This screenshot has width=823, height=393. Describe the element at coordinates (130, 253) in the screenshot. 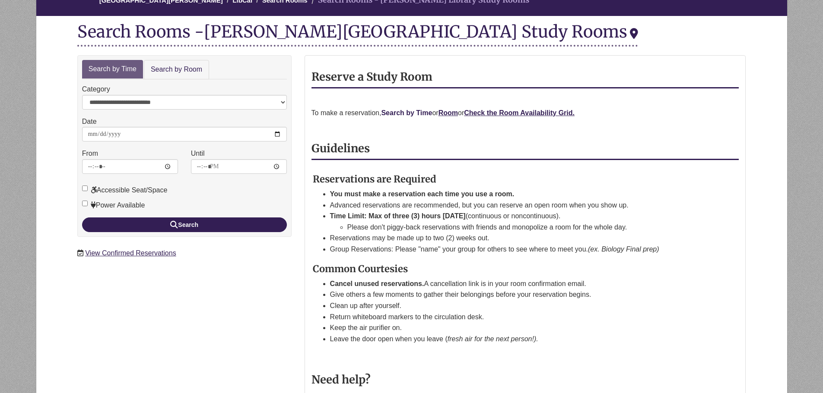

I see `a: View Confirmed Reservations` at that location.